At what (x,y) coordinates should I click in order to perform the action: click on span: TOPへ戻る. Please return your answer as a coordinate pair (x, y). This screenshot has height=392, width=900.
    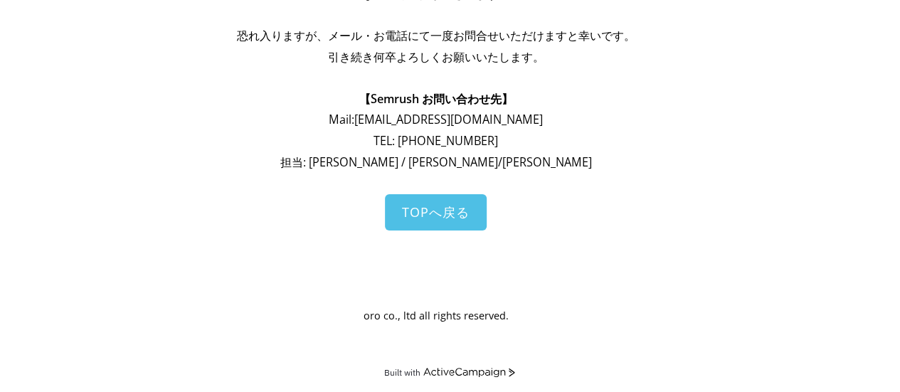
    Looking at the image, I should click on (435, 212).